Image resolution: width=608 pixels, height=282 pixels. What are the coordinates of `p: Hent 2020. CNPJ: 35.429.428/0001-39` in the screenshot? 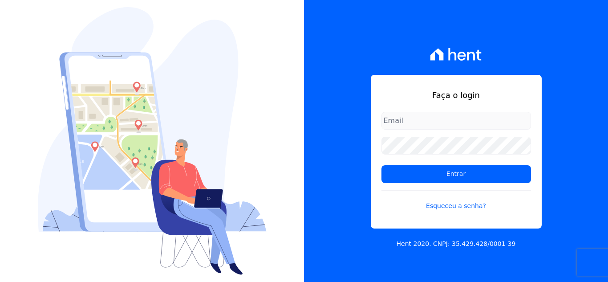 It's located at (456, 244).